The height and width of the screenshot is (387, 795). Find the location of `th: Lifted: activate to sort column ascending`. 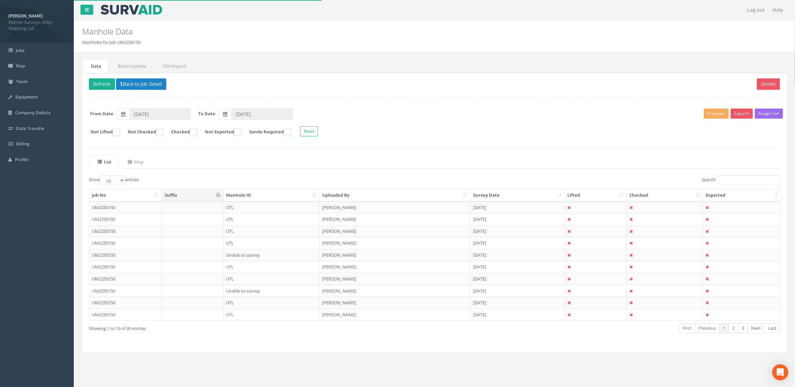

th: Lifted: activate to sort column ascending is located at coordinates (596, 195).